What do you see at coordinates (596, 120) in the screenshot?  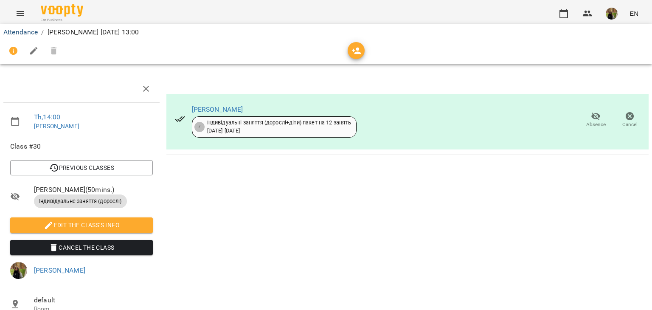 I see `button: Absence` at bounding box center [596, 120].